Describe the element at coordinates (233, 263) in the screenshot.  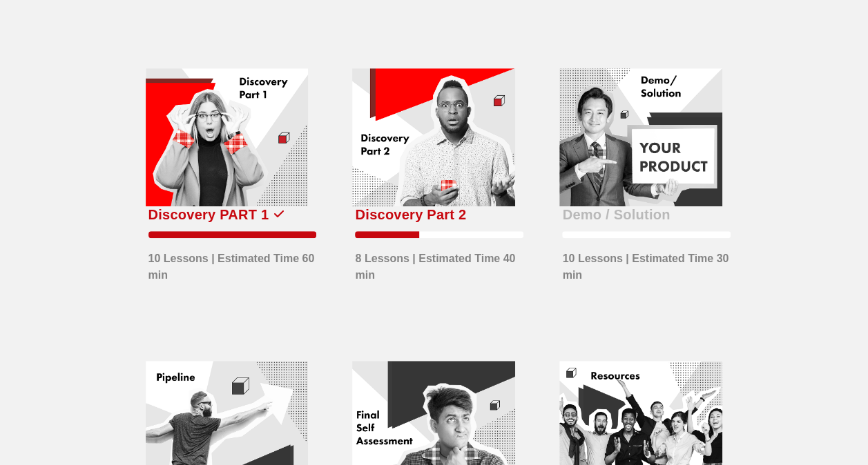
I see `div: 10 Lessons | Estimated Time 60 min` at that location.